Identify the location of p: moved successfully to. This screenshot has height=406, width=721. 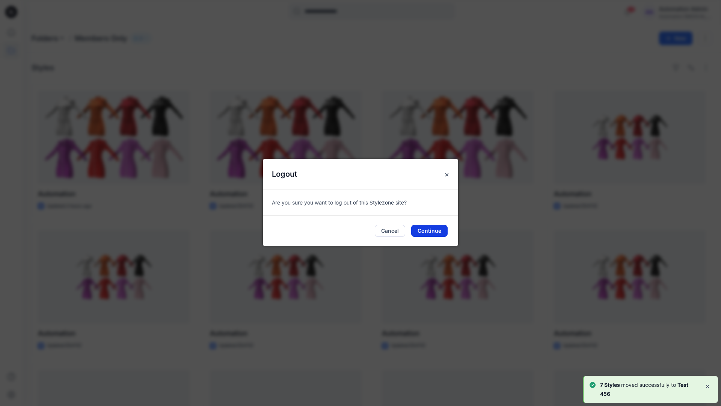
(650, 389).